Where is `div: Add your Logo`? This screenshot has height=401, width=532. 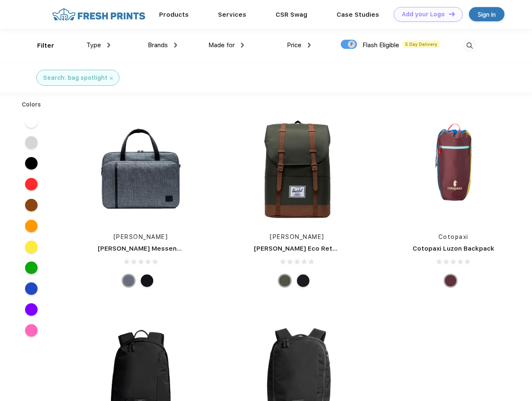
div: Add your Logo is located at coordinates (423, 14).